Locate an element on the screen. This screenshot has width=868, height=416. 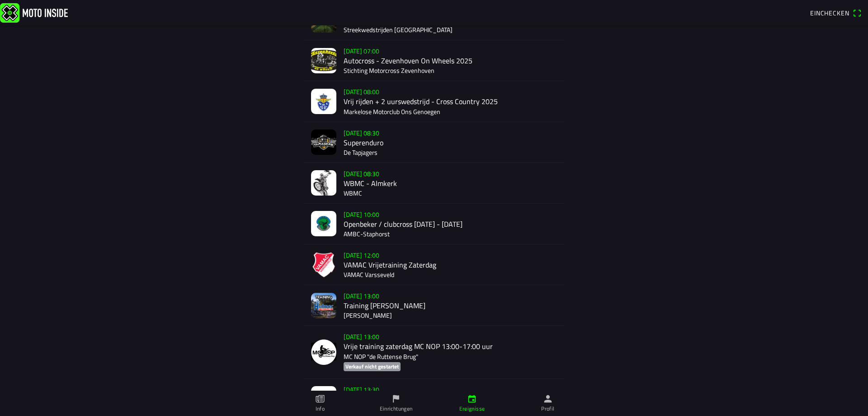
img: NjdwpvkGicnr6oC83998ZTDUeXJJ29cK9cmzxz8K.png is located at coordinates (324, 352).